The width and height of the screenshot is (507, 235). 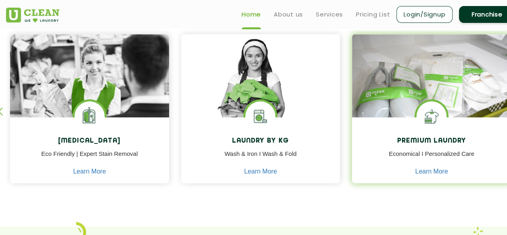 What do you see at coordinates (261, 87) in the screenshot?
I see `img: a girl with laundry basket` at bounding box center [261, 87].